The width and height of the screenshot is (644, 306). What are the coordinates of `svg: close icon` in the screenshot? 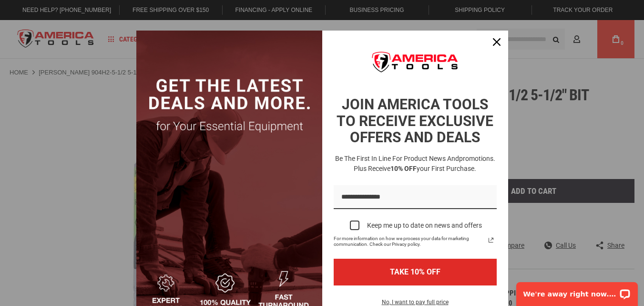 It's located at (497, 42).